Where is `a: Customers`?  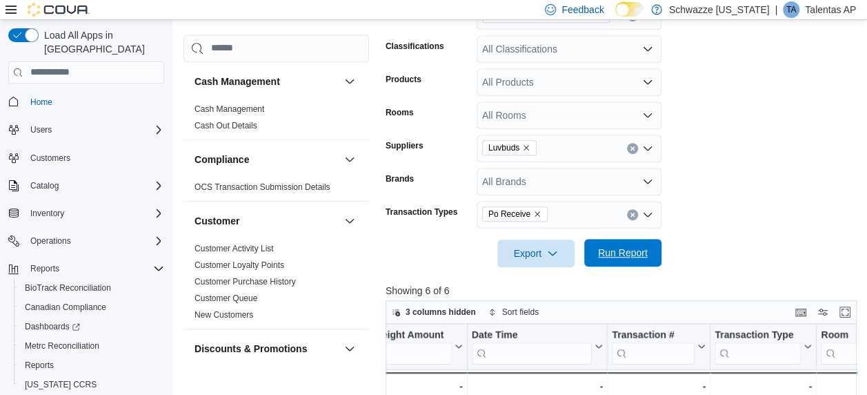 a: Customers is located at coordinates (50, 158).